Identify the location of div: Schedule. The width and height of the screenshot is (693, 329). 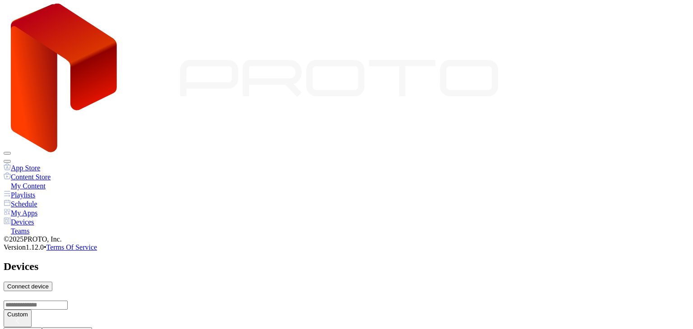
(346, 204).